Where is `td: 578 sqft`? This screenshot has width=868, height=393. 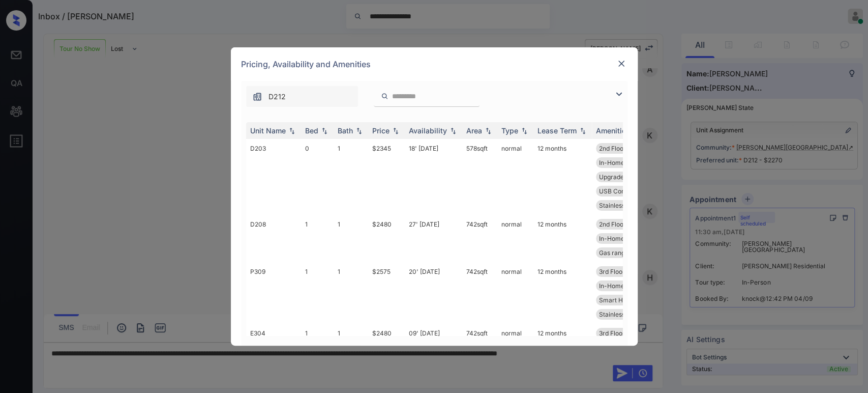
td: 578 sqft is located at coordinates (479, 177).